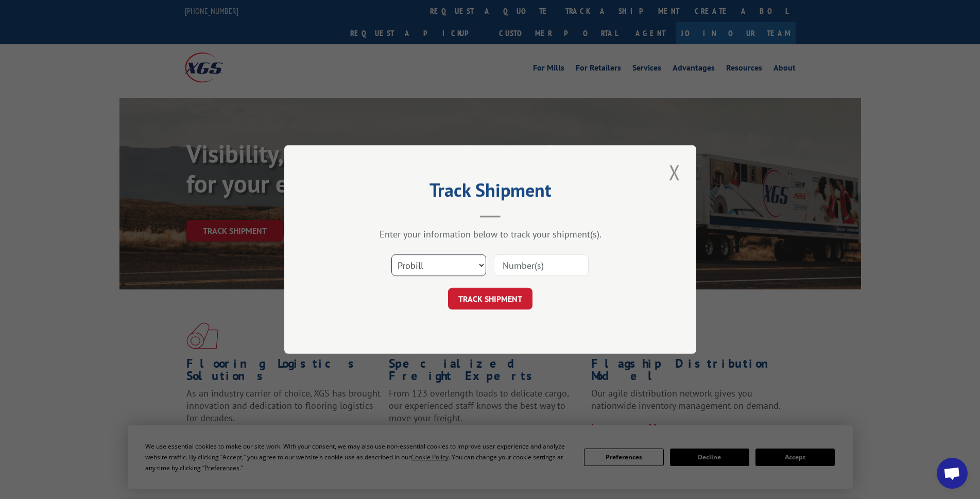 Image resolution: width=980 pixels, height=499 pixels. Describe the element at coordinates (490, 193) in the screenshot. I see `h2: Track Shipment` at that location.